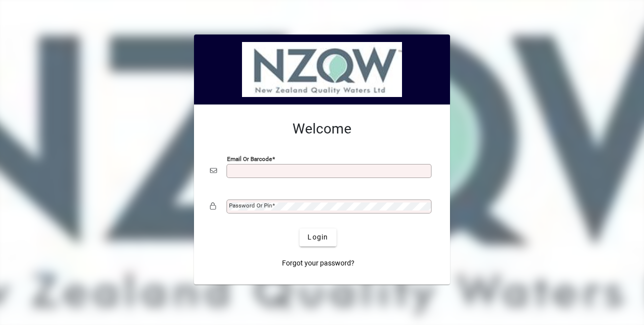  Describe the element at coordinates (318, 238) in the screenshot. I see `button: Login` at that location.